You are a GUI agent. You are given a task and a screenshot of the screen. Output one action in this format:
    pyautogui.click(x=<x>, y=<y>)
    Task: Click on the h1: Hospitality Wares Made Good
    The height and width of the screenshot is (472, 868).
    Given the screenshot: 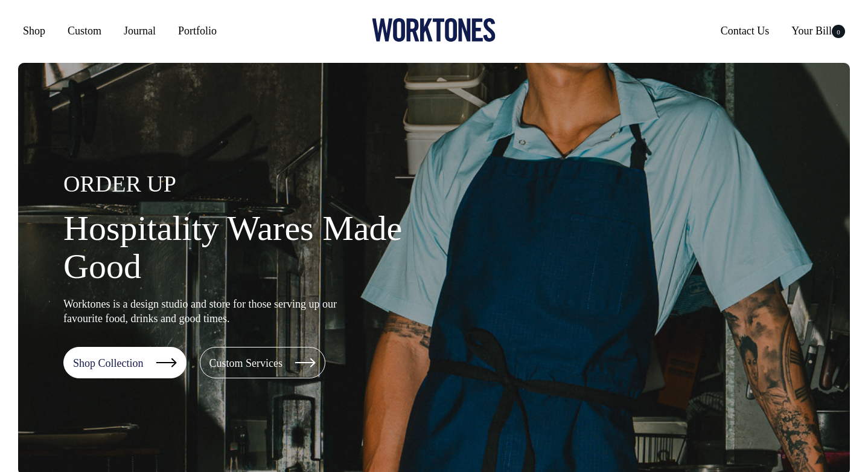 What is the action you would take?
    pyautogui.click(x=257, y=247)
    